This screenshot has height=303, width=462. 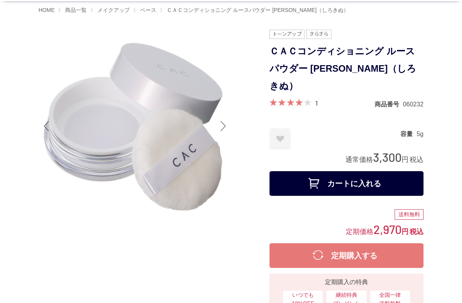 I want to click on span: 通常価格, so click(x=360, y=160).